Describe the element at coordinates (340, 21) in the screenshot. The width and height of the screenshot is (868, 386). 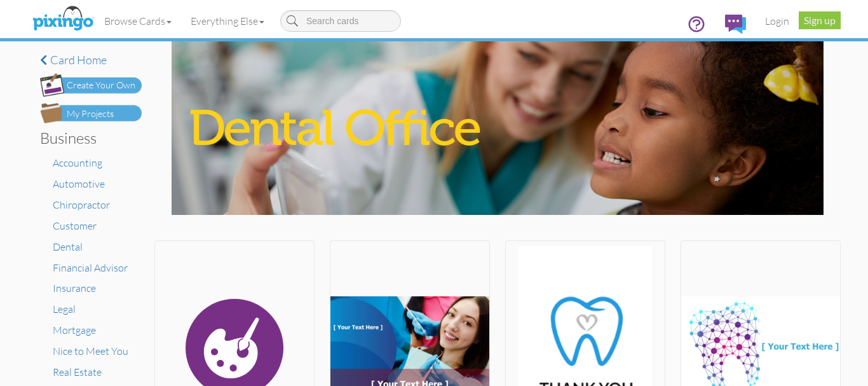
I see `input: Search cards` at that location.